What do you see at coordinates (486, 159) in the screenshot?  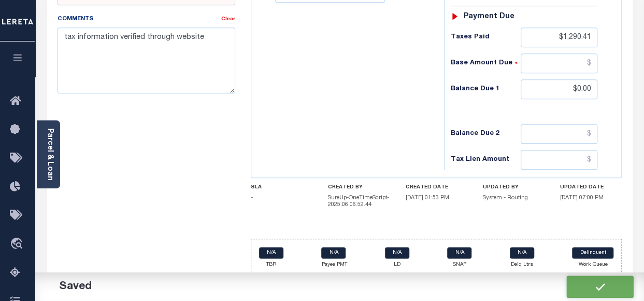 I see `h6: Tax Lien Amount` at bounding box center [486, 159].